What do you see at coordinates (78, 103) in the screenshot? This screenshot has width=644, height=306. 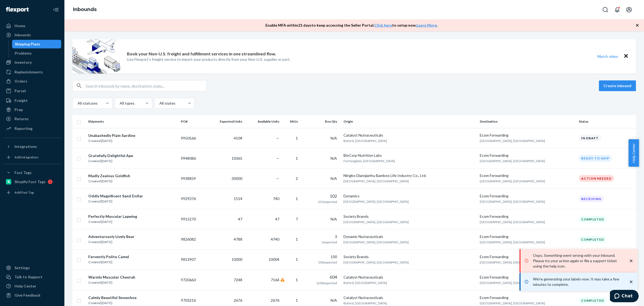 I see `input: All statuses` at bounding box center [78, 103].